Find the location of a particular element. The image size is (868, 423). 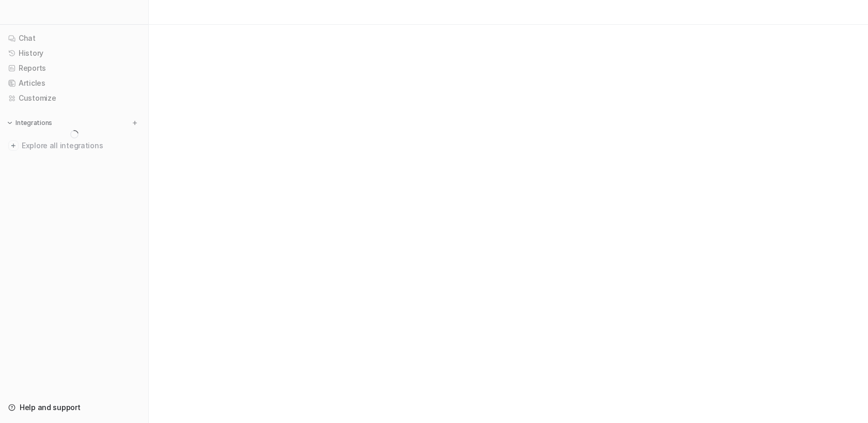

img: explore all integrations is located at coordinates (13, 146).